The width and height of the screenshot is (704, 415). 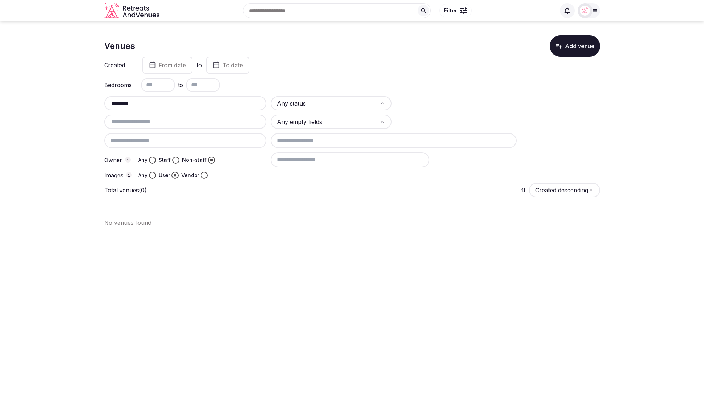 What do you see at coordinates (585, 11) in the screenshot?
I see `img: miaceralde` at bounding box center [585, 11].